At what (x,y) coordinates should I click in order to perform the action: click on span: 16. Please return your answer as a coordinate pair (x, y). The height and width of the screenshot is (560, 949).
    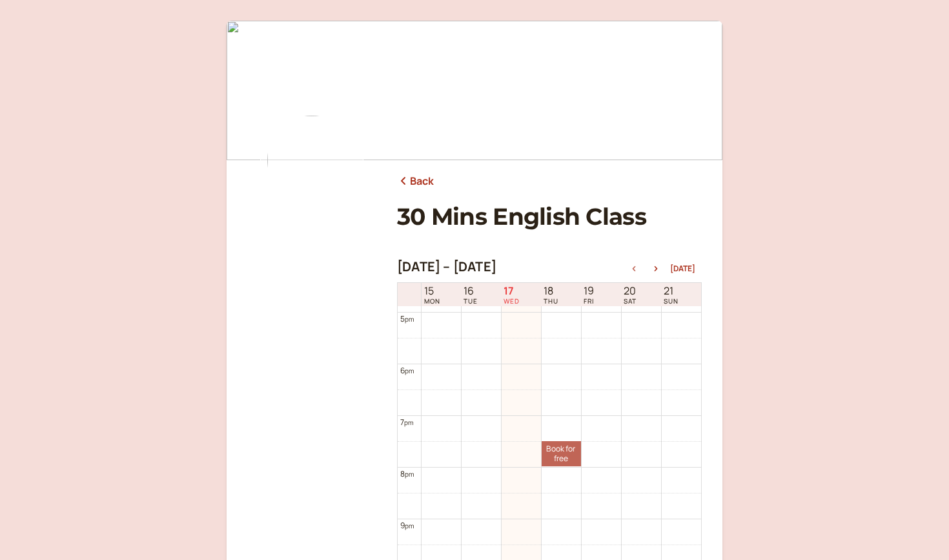
    Looking at the image, I should click on (471, 290).